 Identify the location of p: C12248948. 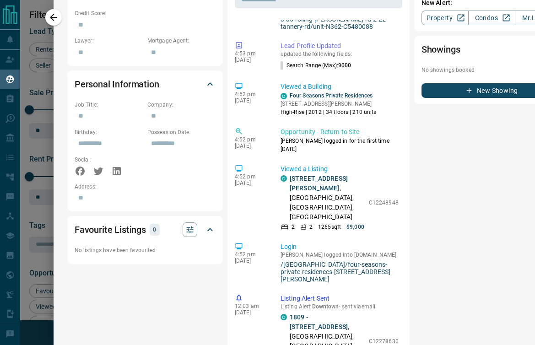
(383, 203).